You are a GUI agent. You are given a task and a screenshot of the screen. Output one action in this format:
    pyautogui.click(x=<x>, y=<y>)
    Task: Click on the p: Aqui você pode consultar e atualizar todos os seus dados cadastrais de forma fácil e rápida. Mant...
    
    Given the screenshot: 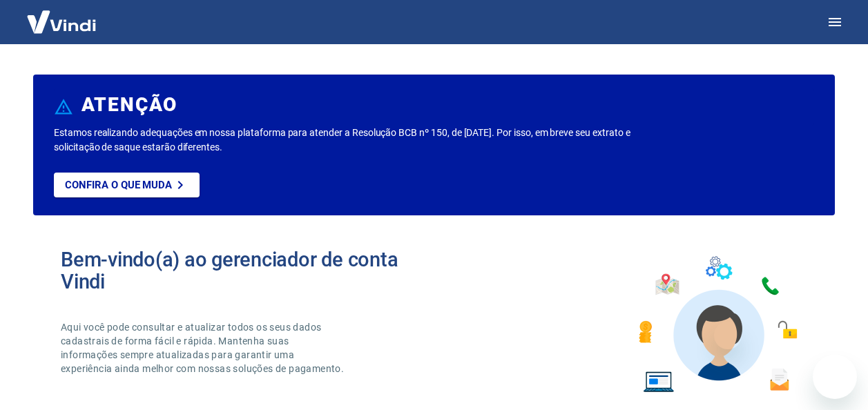 What is the action you would take?
    pyautogui.click(x=204, y=348)
    